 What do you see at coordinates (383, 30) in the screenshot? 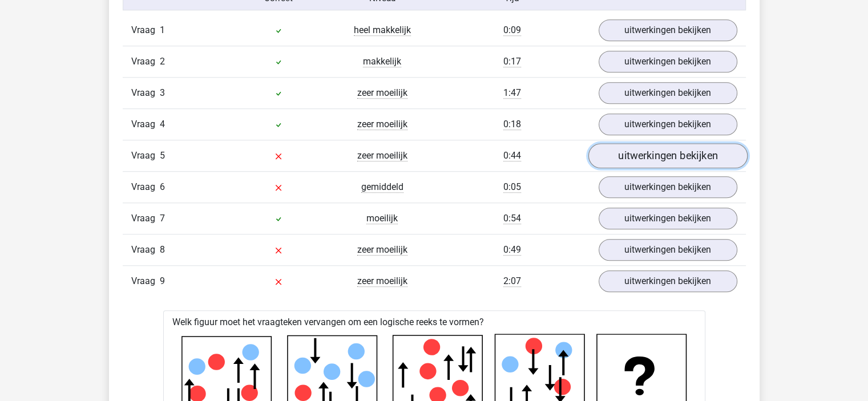
I see `span: heel makkelijk` at bounding box center [383, 30].